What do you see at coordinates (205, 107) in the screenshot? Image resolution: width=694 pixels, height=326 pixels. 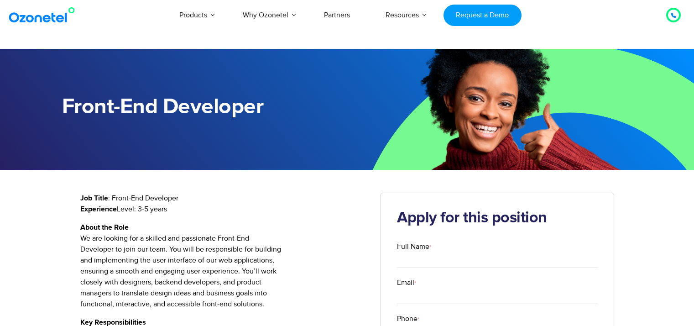 I see `h1: Front-End Developer` at bounding box center [205, 107].